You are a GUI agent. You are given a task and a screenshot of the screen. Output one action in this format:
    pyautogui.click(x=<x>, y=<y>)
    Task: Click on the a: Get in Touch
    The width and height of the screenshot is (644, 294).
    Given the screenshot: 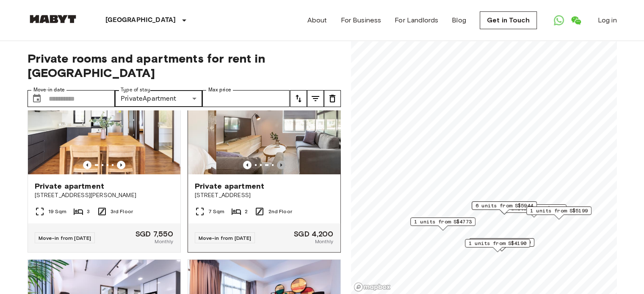 What is the action you would take?
    pyautogui.click(x=508, y=20)
    